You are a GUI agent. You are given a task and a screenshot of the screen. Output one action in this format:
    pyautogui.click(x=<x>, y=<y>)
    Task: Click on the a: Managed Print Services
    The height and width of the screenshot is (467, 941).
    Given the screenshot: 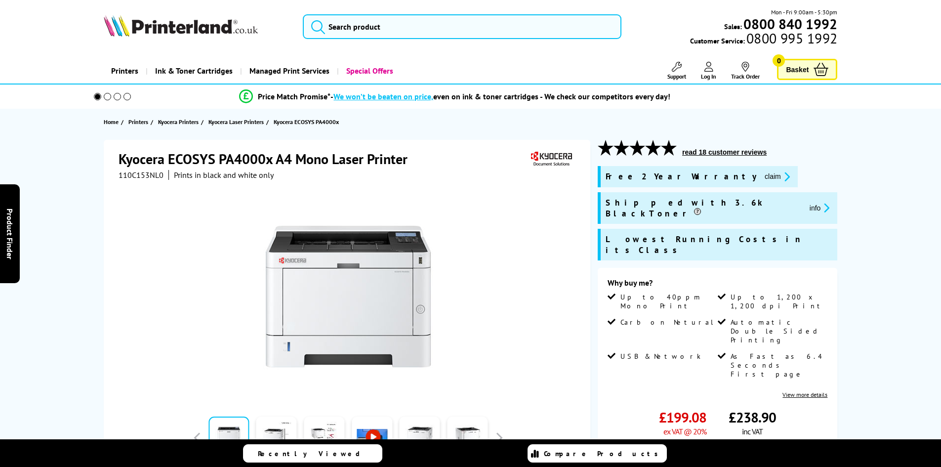 What is the action you would take?
    pyautogui.click(x=289, y=71)
    